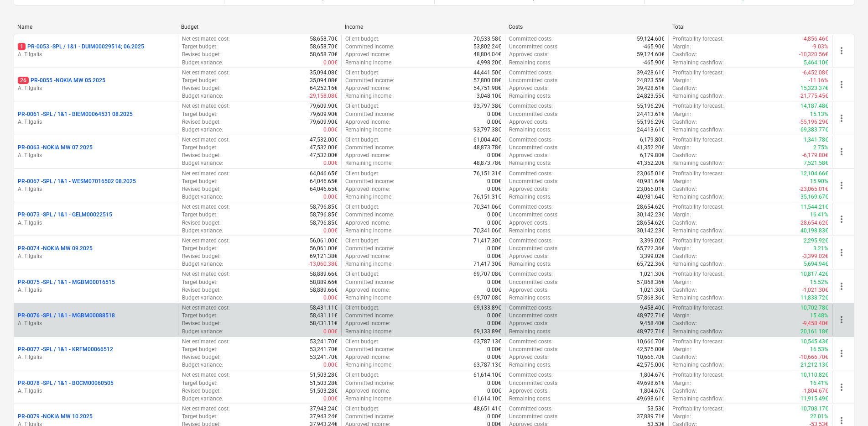 The image size is (868, 426). What do you see at coordinates (323, 96) in the screenshot?
I see `p: -29,158.08€` at bounding box center [323, 96].